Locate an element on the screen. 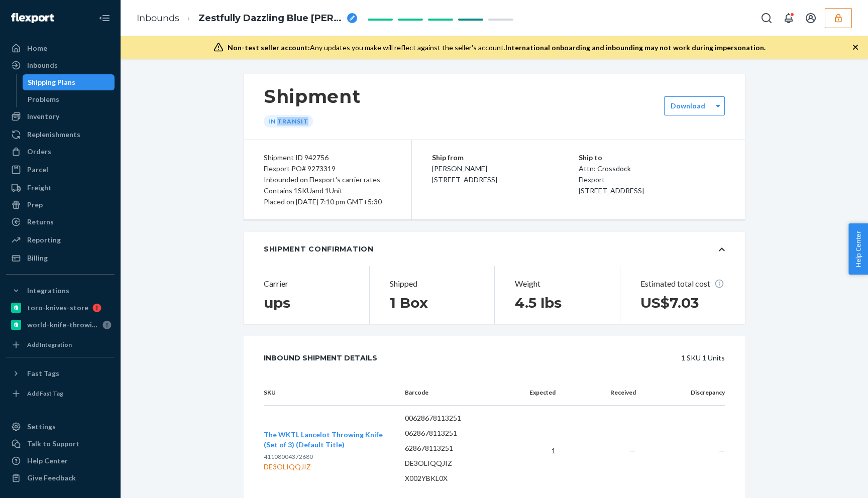 The image size is (868, 498). h1: ups is located at coordinates (307, 303).